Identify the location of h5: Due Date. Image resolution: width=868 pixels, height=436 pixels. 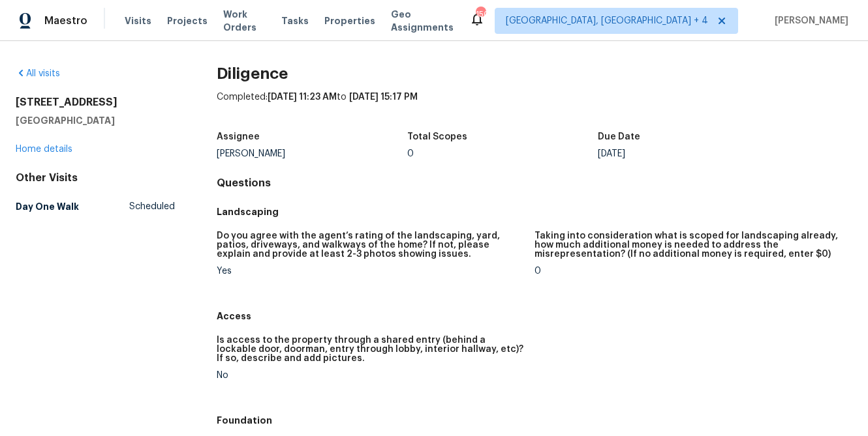
(619, 137).